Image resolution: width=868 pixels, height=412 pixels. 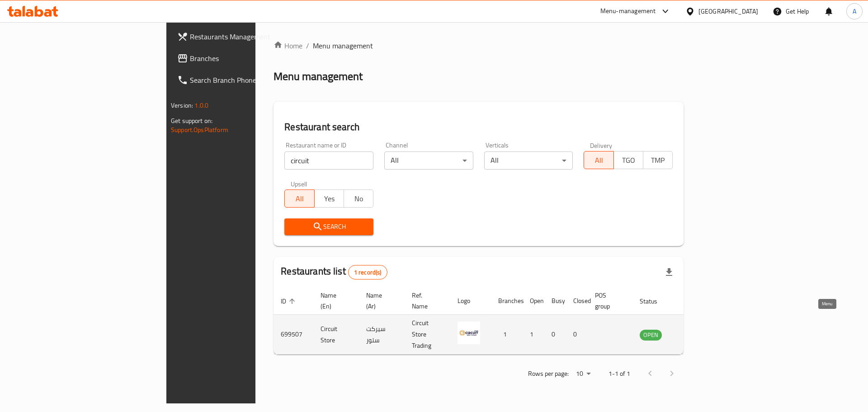 I want to click on span: Name (Ar), so click(x=380, y=301).